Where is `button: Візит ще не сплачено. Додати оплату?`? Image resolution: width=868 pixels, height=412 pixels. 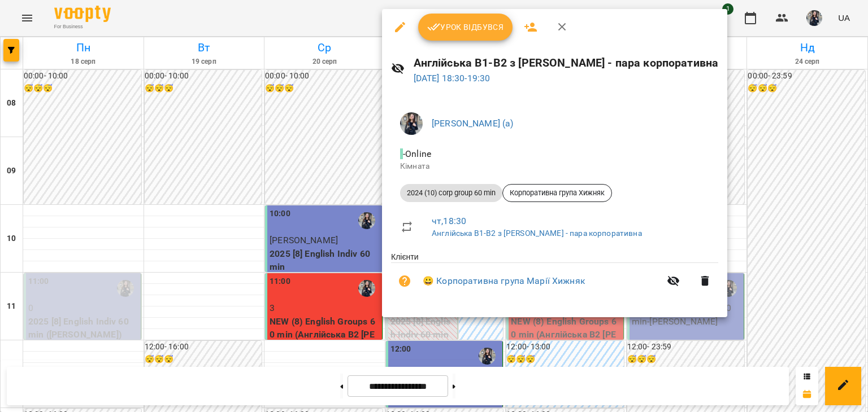 button: Візит ще не сплачено. Додати оплату? is located at coordinates (404, 281).